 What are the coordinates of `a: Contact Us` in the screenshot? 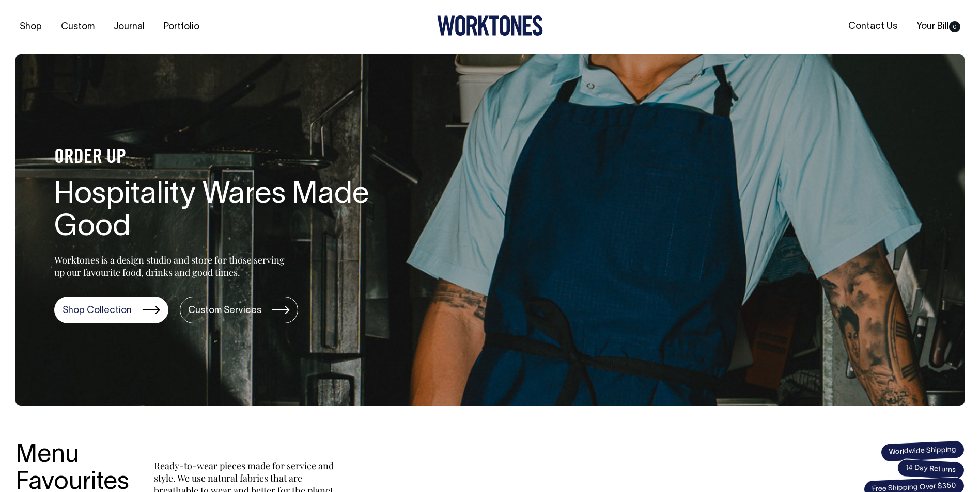 It's located at (872, 26).